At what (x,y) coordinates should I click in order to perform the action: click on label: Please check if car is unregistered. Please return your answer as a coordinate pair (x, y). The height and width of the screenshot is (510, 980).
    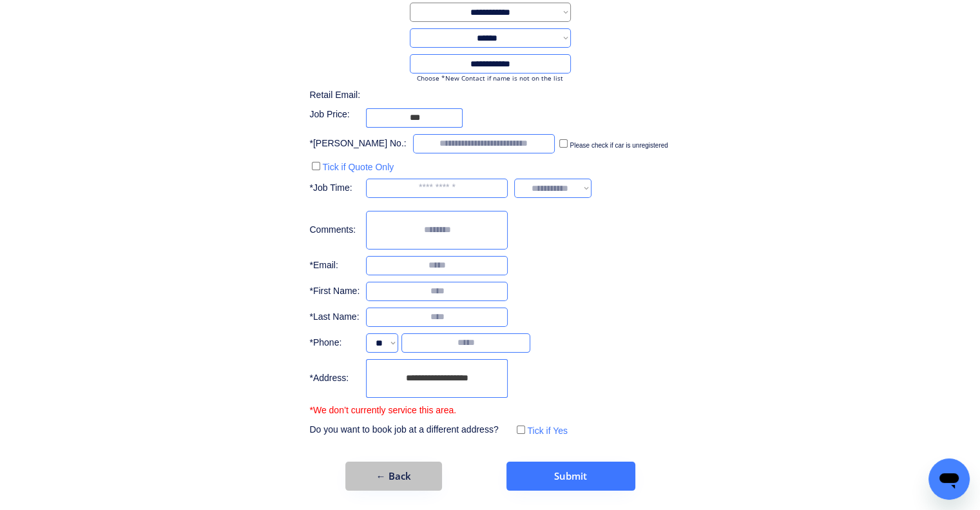
    Looking at the image, I should click on (619, 145).